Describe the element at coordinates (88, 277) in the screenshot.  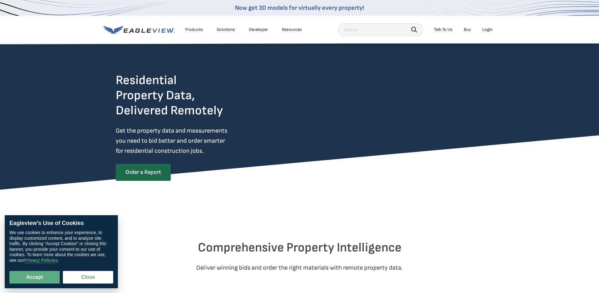
I see `button: Close` at that location.